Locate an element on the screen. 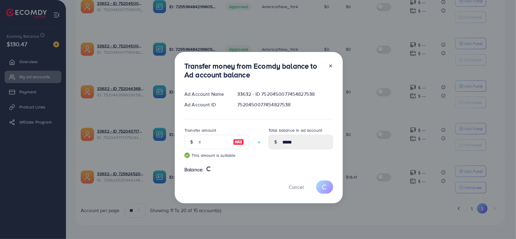  button: Cancel is located at coordinates (296, 187).